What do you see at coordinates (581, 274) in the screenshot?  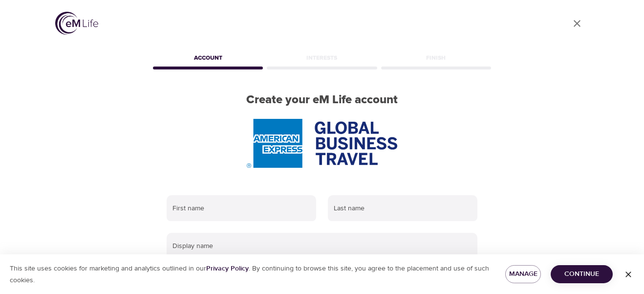 I see `span: Continue` at bounding box center [581, 274].